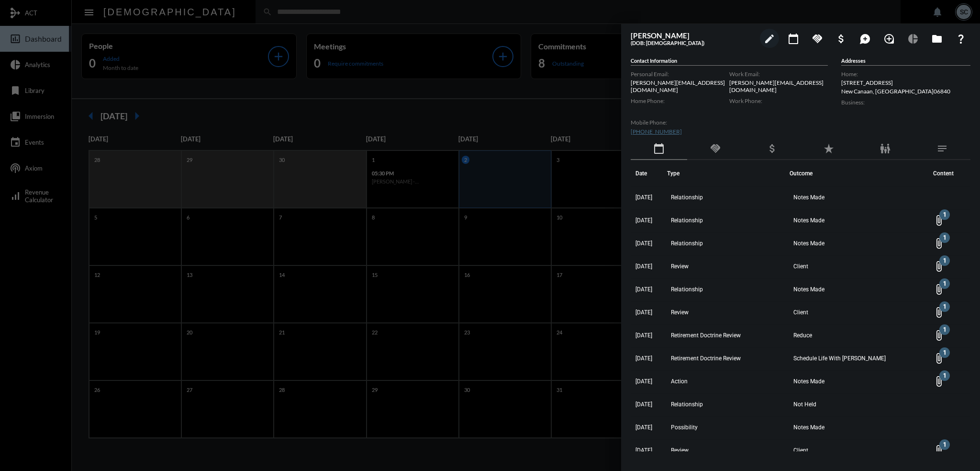 The height and width of the screenshot is (471, 980). I want to click on label: Personal Email:, so click(680, 74).